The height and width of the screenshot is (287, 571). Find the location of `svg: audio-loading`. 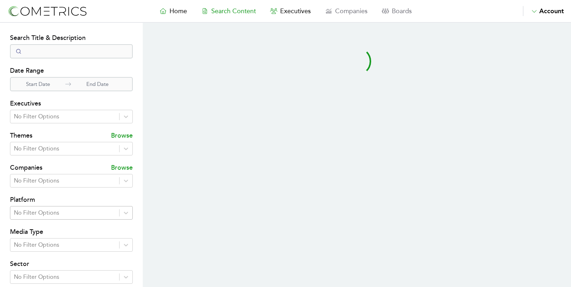

svg: audio-loading is located at coordinates (357, 61).